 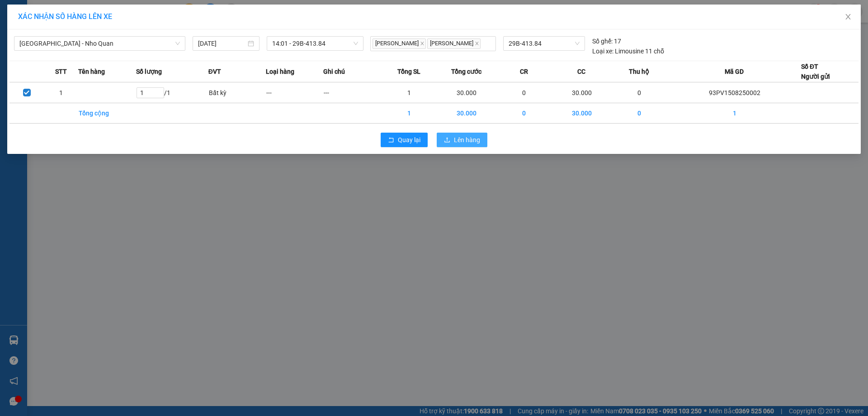 What do you see at coordinates (91, 71) in the screenshot?
I see `span: Tên hàng` at bounding box center [91, 71].